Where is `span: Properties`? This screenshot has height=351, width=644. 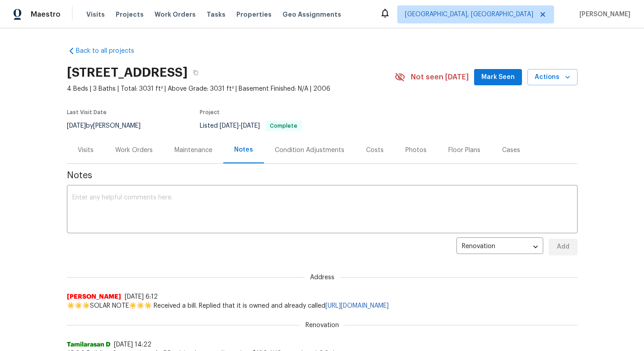
span: Properties is located at coordinates (254, 15).